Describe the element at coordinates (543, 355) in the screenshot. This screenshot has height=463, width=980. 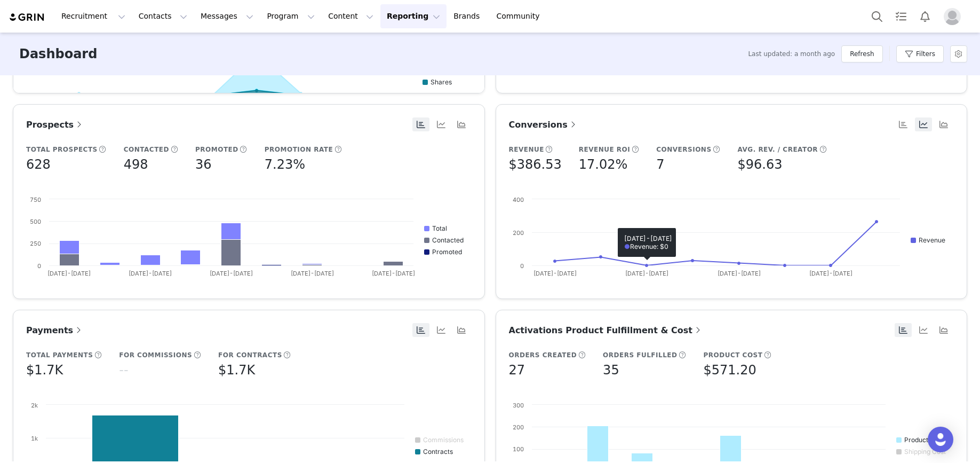
I see `h5: Orders Created` at that location.